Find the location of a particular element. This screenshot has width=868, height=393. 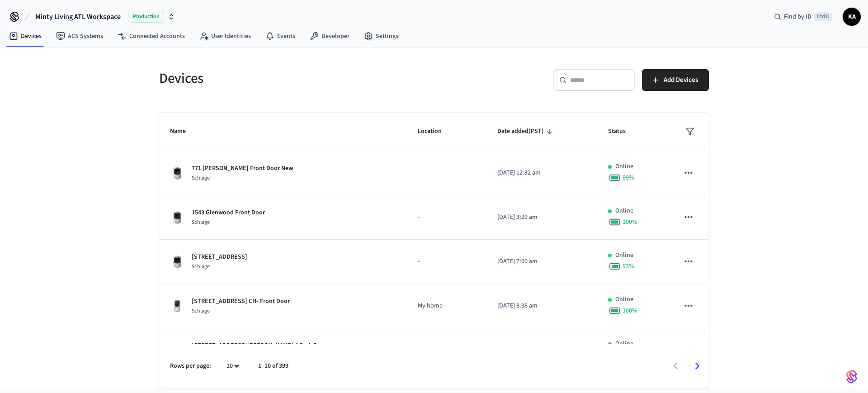

span: Status is located at coordinates (622, 131).